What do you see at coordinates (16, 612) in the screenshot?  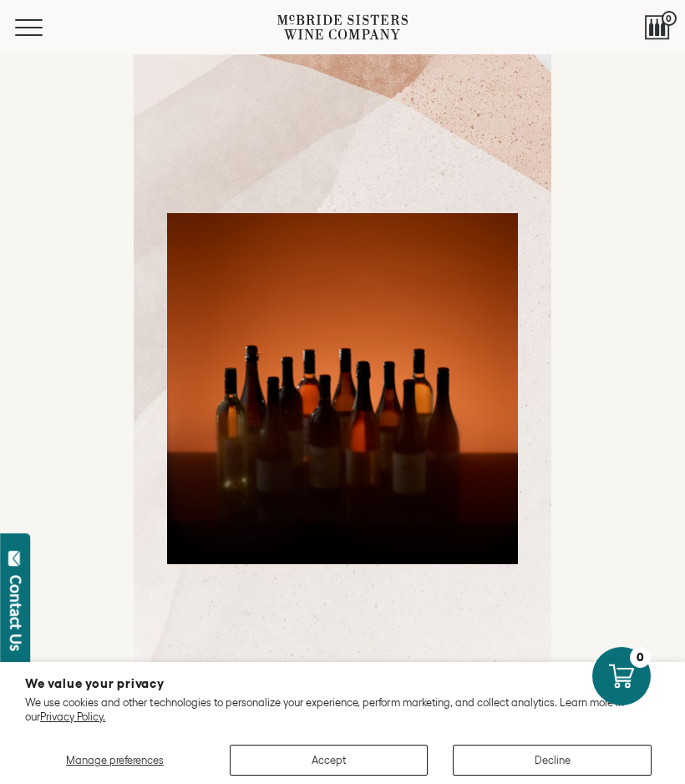 I see `div: Contact Us` at bounding box center [16, 612].